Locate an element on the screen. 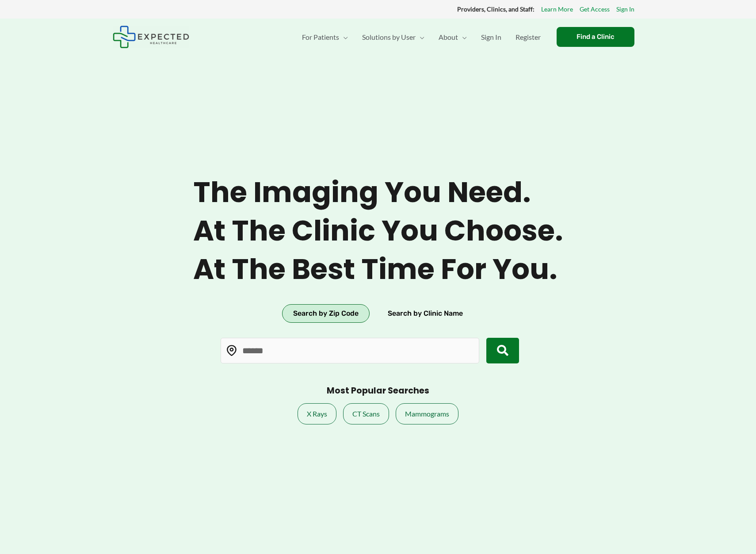  a: AboutMenu Toggle is located at coordinates (453, 37).